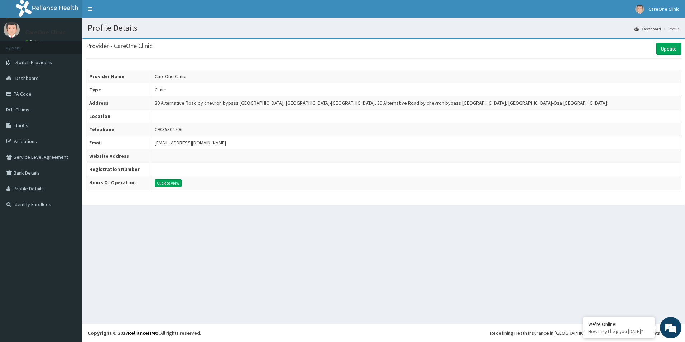 This screenshot has height=342, width=685. What do you see at coordinates (648, 29) in the screenshot?
I see `a: Dashboard` at bounding box center [648, 29].